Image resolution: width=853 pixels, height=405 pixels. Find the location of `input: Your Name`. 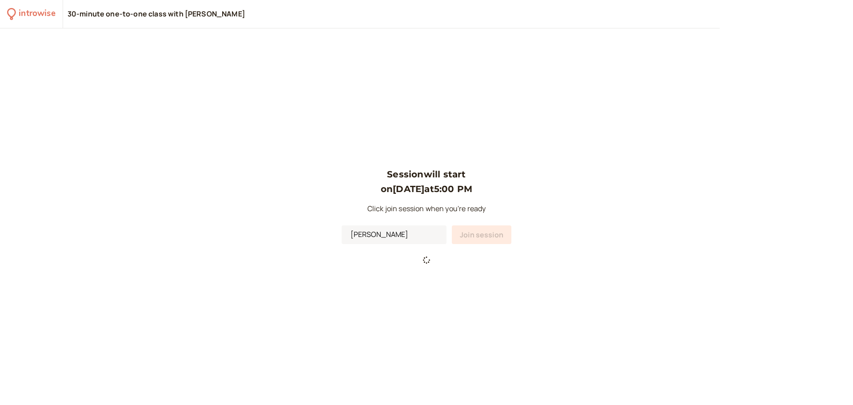

input: Your Name is located at coordinates (394, 234).